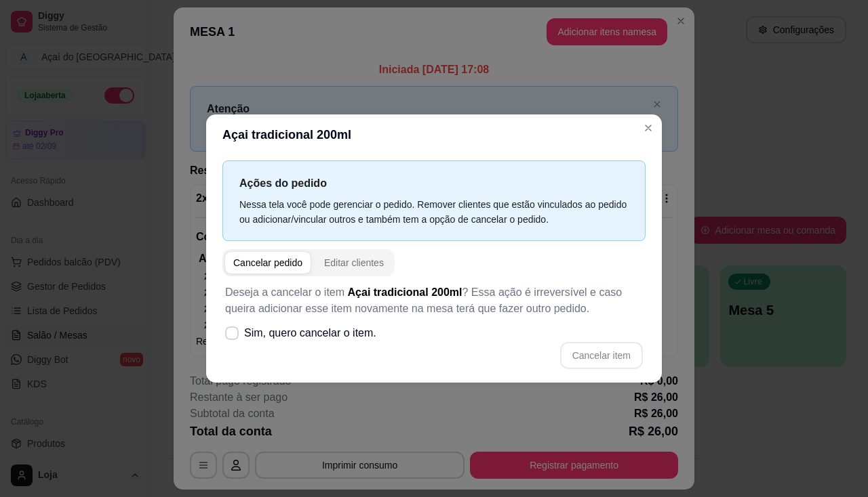 The image size is (868, 497). Describe the element at coordinates (405, 292) in the screenshot. I see `span: Açai tradicional 200ml` at that location.